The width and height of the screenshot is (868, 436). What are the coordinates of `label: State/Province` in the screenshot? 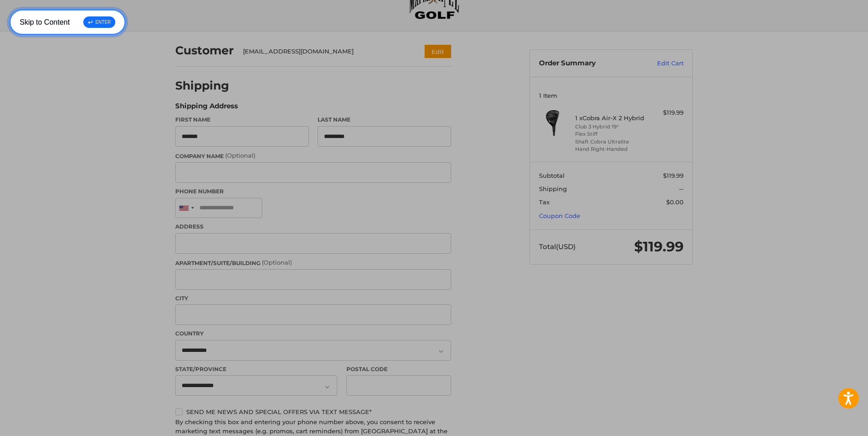 It's located at (256, 369).